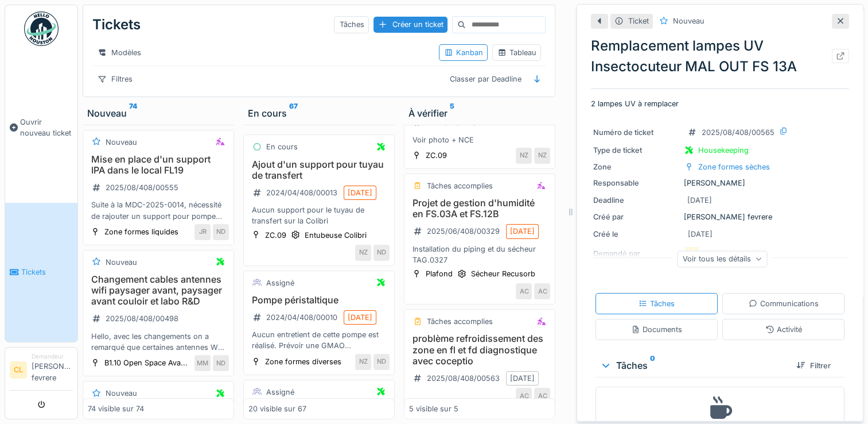 This screenshot has width=868, height=424. I want to click on li: CL, so click(18, 370).